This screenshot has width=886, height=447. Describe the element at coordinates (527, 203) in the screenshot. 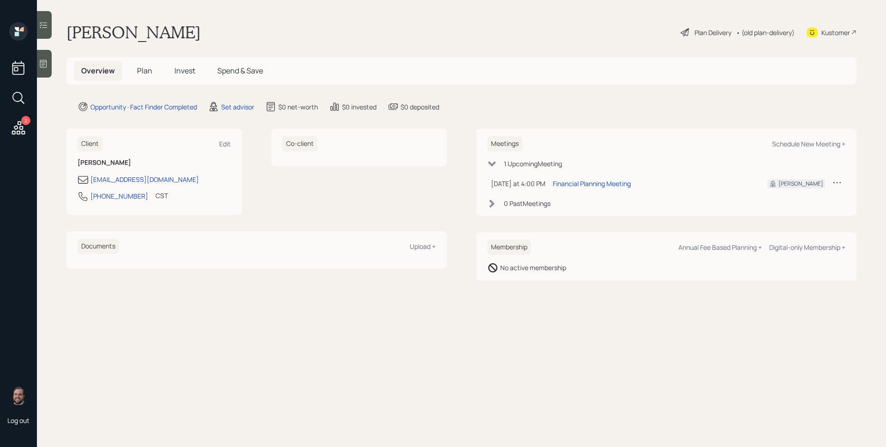

I see `div: 0 Past Meeting s` at that location.